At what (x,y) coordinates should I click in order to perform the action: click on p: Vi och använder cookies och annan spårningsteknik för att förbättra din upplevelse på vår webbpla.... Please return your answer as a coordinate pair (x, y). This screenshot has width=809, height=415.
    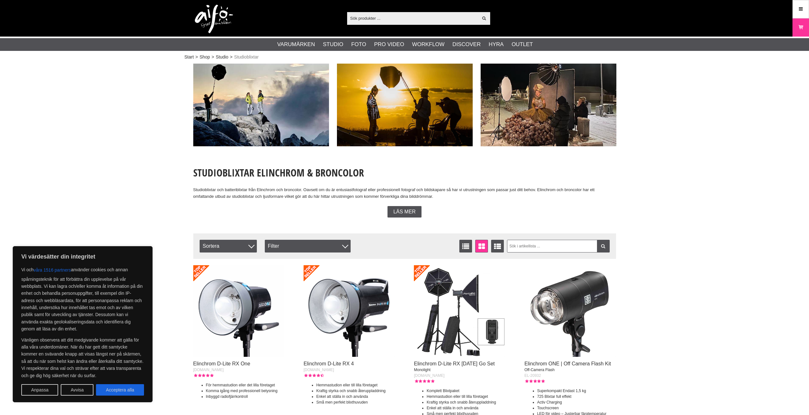
    Looking at the image, I should click on (83, 298).